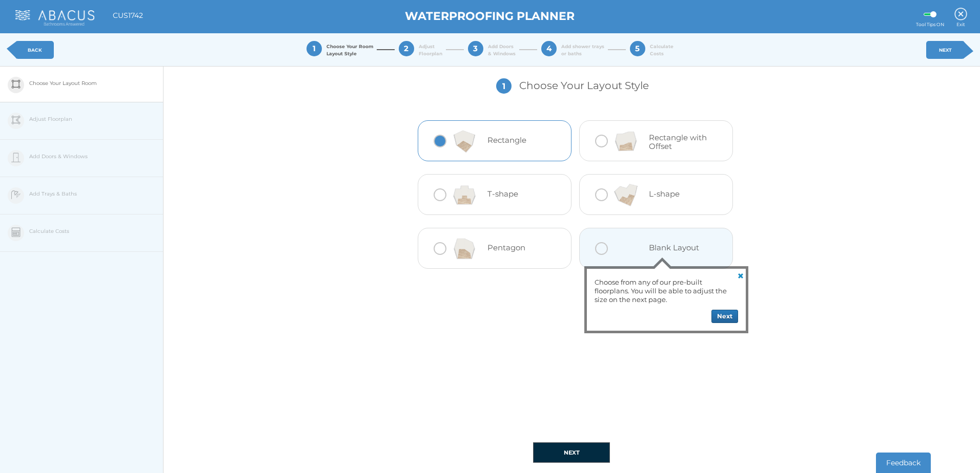  I want to click on h1: CUS1742, so click(128, 16).